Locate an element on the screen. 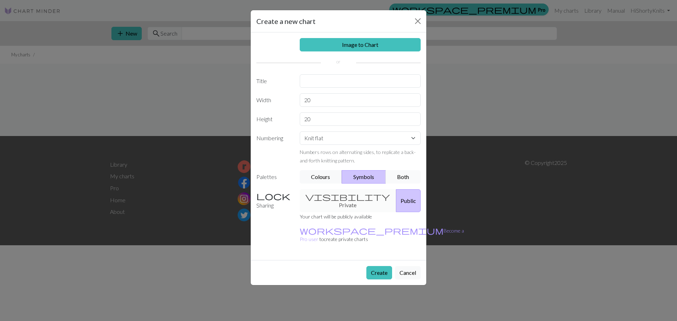 The image size is (677, 321). h5: Create a new chart is located at coordinates (286, 21).